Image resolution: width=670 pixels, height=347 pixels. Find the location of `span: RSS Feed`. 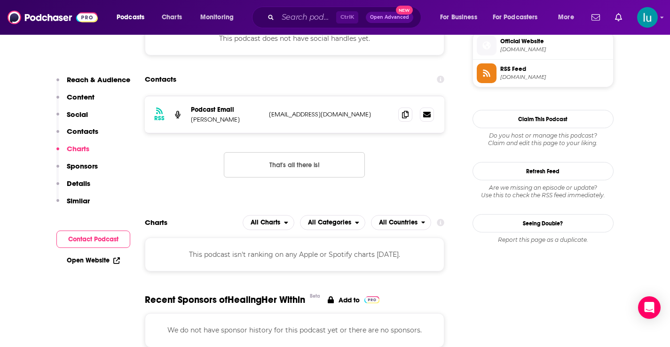

span: RSS Feed is located at coordinates (555, 69).